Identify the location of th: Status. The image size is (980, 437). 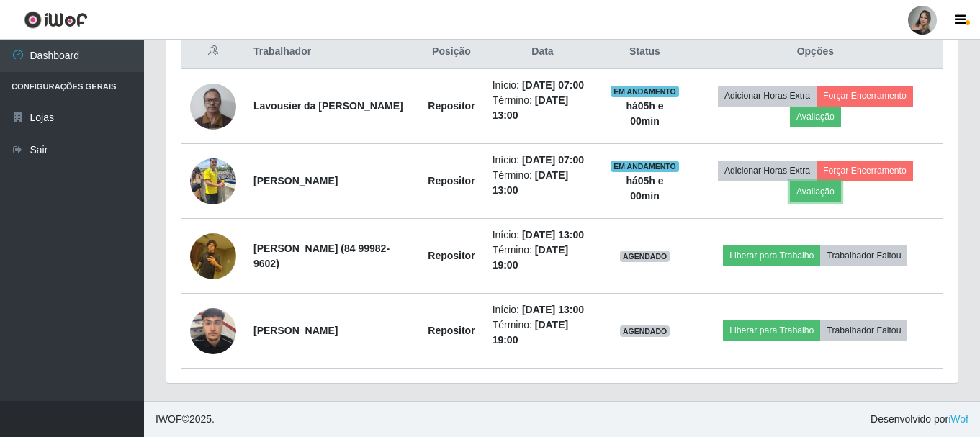
(644, 52).